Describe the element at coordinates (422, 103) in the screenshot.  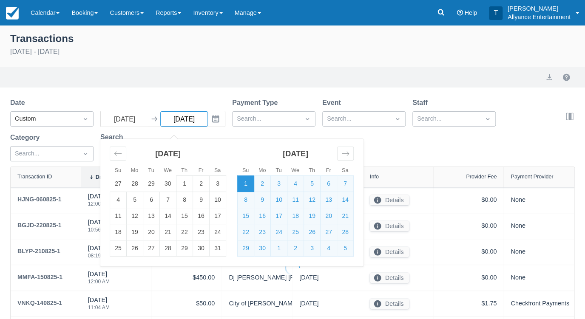
I see `label: Staff` at that location.